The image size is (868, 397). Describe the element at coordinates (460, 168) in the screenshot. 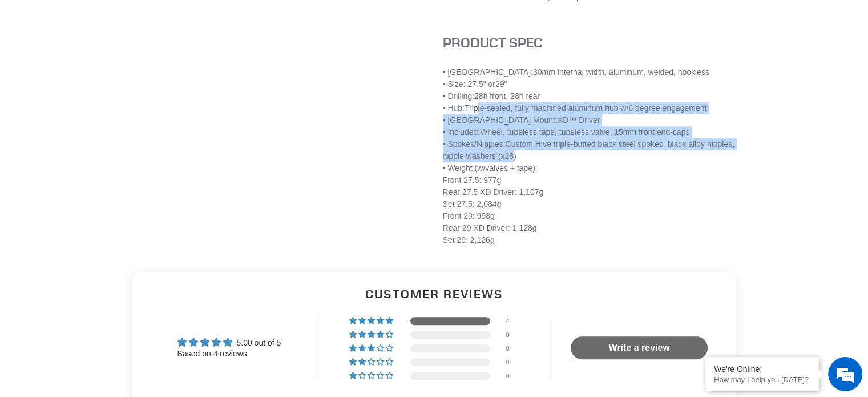

I see `span: • Weight (` at that location.